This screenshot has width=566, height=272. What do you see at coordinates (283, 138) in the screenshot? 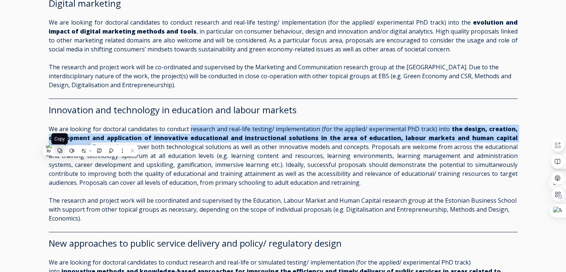
I see `strong: the design, creation, development and application of innovative educational and instructional sol...` at bounding box center [283, 138].